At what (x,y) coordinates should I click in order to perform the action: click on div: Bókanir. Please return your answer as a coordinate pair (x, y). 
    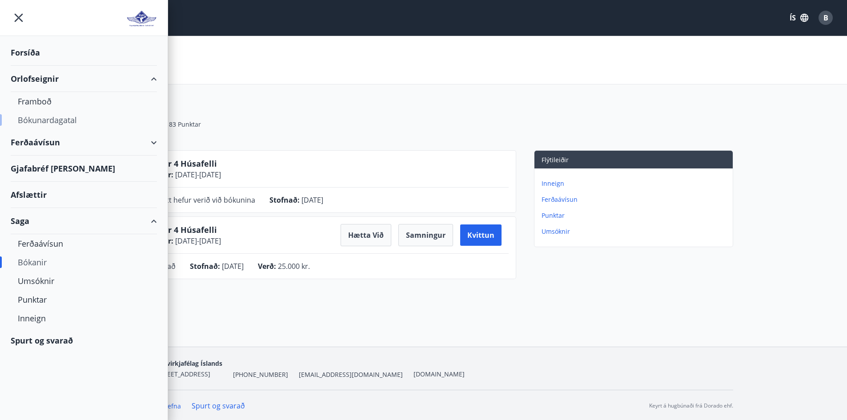
    Looking at the image, I should click on (84, 262).